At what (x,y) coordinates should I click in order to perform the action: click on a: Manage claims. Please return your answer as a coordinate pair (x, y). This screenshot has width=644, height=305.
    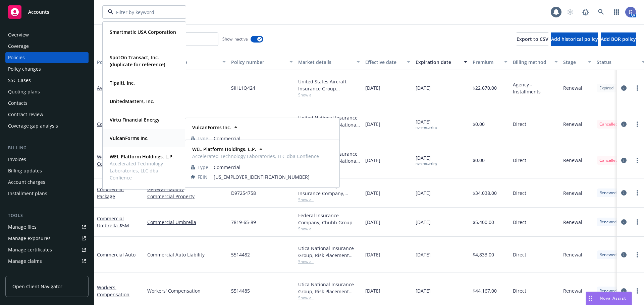
    Looking at the image, I should click on (47, 261).